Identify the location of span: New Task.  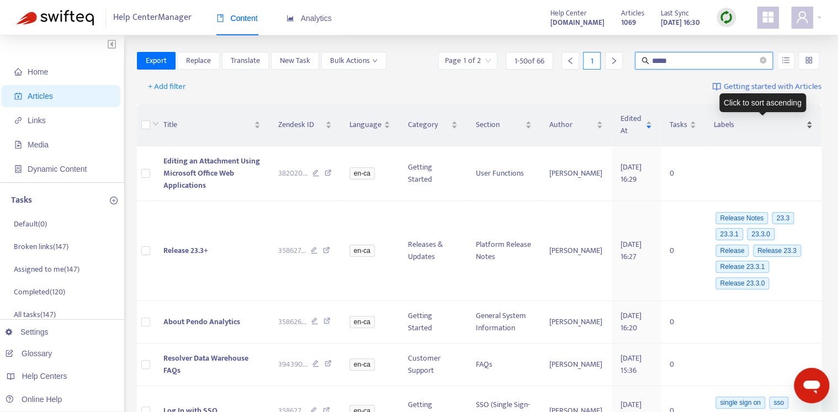
(295, 61).